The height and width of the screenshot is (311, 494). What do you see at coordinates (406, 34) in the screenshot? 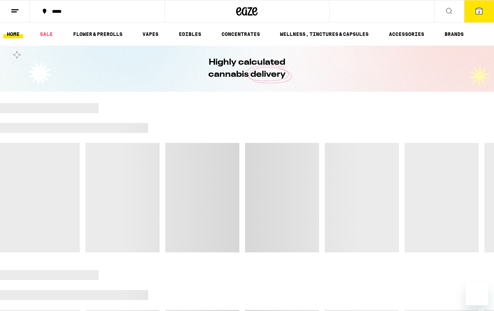
I see `a: ACCESSORIES` at bounding box center [406, 34].